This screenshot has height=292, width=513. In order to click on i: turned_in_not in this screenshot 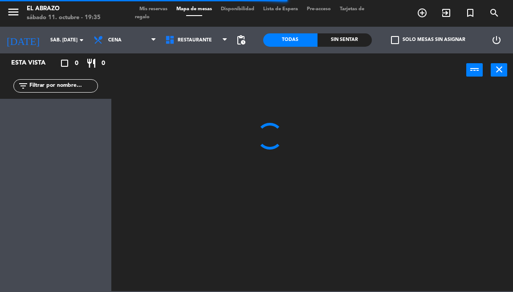, I will do `click(470, 13)`.